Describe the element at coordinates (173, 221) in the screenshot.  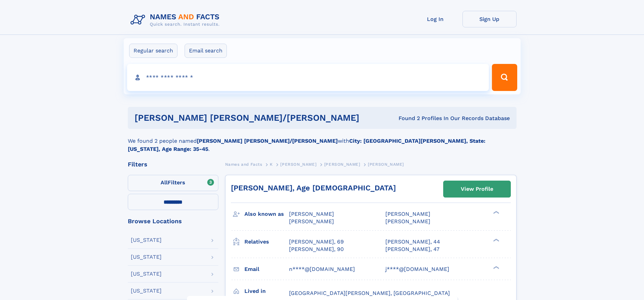
I see `div: Browse Locations` at that location.